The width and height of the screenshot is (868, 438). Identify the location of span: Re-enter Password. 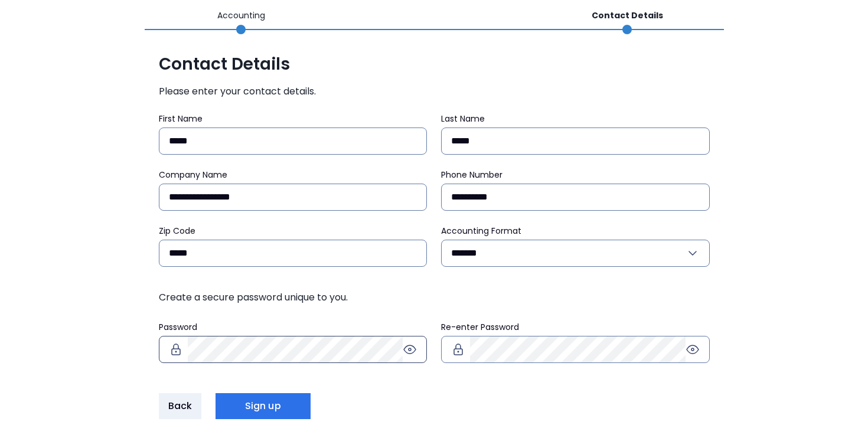
(480, 328).